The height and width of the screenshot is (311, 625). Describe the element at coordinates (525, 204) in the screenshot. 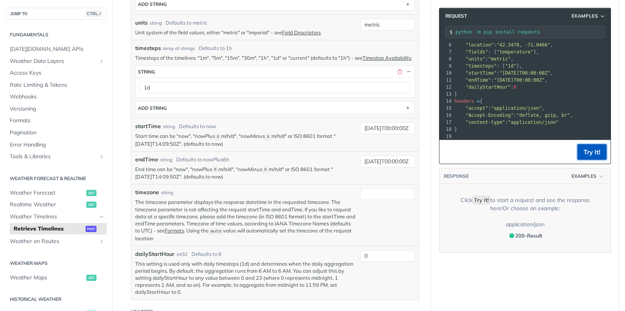

I see `div: Click to start a request and see the response here! Or choose an example:` at that location.